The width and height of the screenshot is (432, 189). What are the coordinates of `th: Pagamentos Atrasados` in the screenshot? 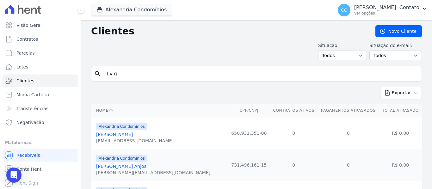 It's located at (348, 111).